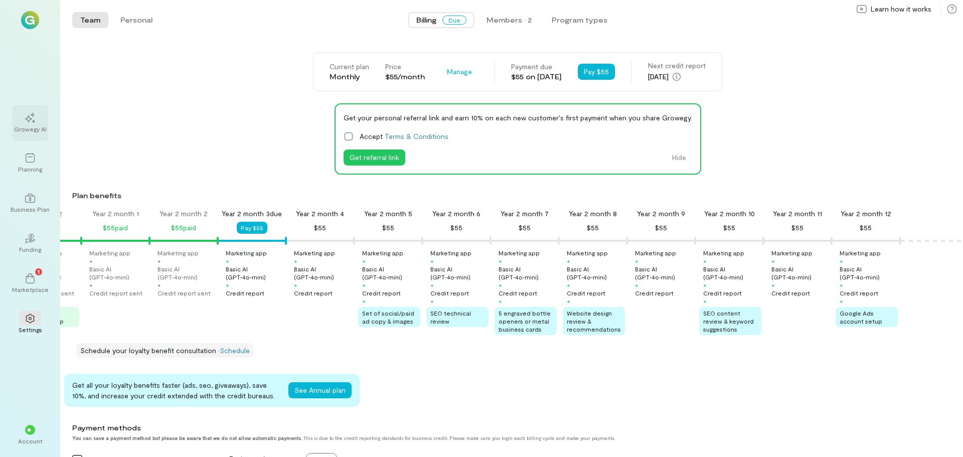  Describe the element at coordinates (150, 350) in the screenshot. I see `span: Schedule your loyalty benefit consultation ·` at that location.